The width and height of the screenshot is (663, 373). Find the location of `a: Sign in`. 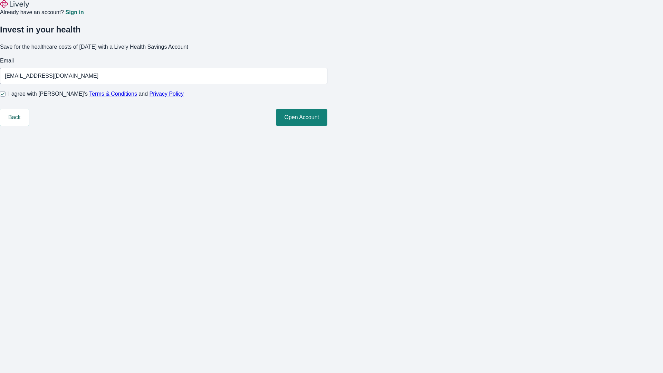

a: Sign in is located at coordinates (74, 12).